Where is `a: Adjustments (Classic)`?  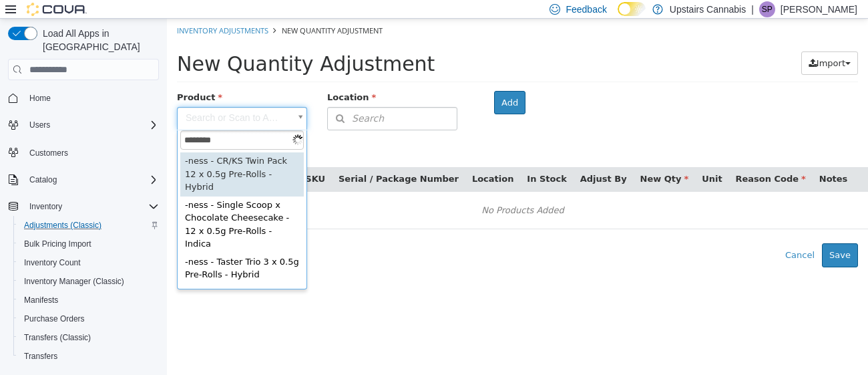
a: Adjustments (Classic) is located at coordinates (63, 225).